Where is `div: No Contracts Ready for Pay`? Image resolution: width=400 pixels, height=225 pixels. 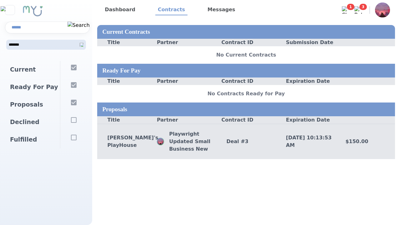
div: No Contracts Ready for Pay is located at coordinates (246, 94).